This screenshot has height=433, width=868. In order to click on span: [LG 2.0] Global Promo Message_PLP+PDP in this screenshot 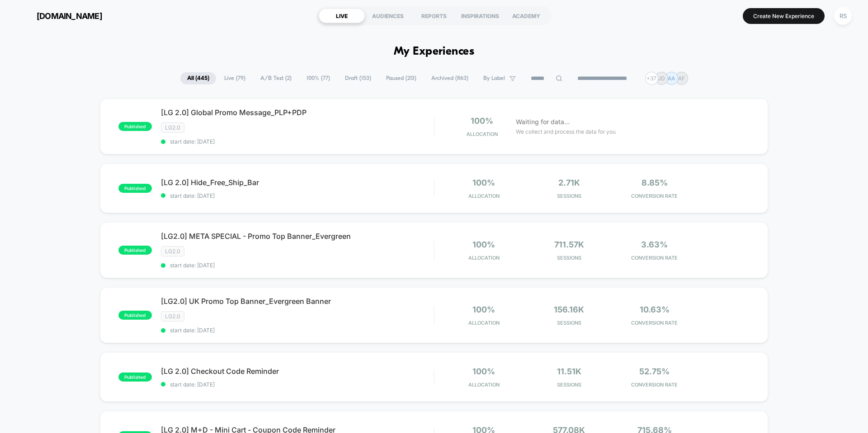, I will do `click(297, 112)`.